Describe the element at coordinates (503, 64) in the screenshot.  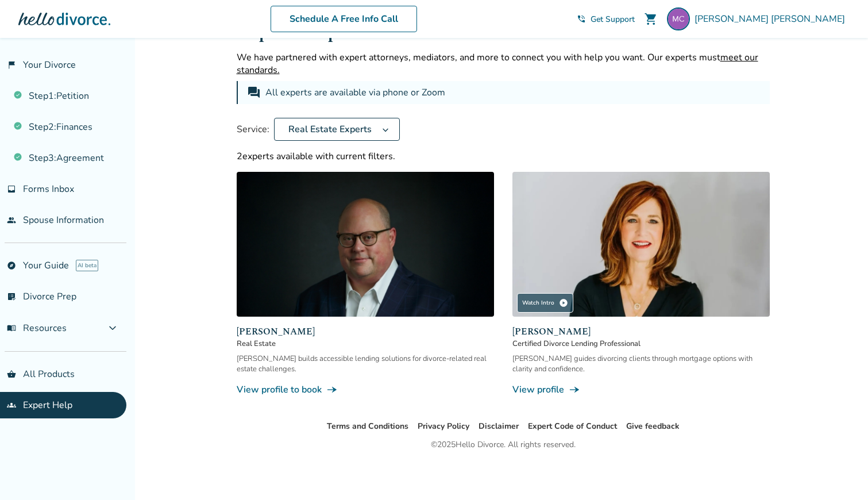
I see `p: We have partnered with expert attorneys, mediators, and more to connect you with help you want. O...` at that location.